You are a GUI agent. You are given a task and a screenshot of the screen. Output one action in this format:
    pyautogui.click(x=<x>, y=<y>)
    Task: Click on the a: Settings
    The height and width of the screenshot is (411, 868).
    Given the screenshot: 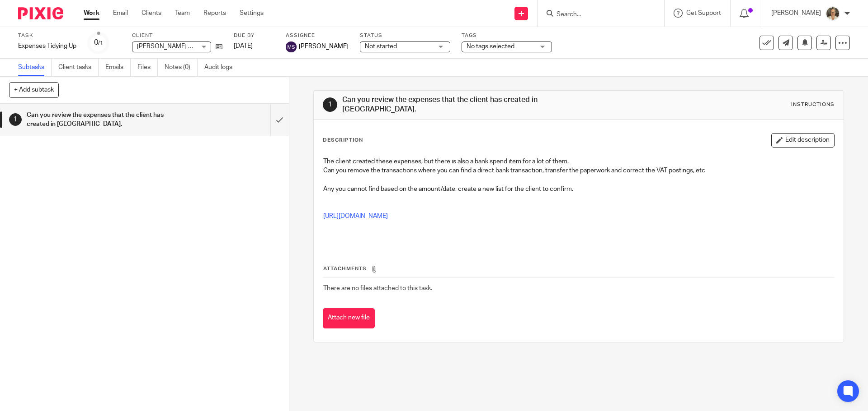 What is the action you would take?
    pyautogui.click(x=252, y=13)
    